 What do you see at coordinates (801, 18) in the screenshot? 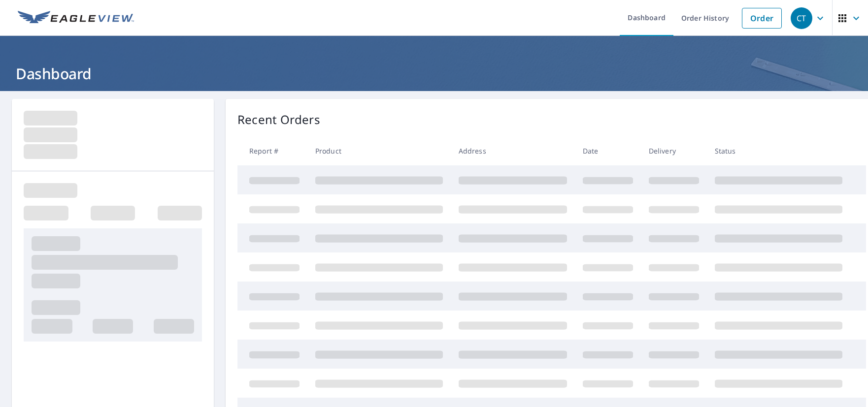
I see `div: CT` at bounding box center [801, 18].